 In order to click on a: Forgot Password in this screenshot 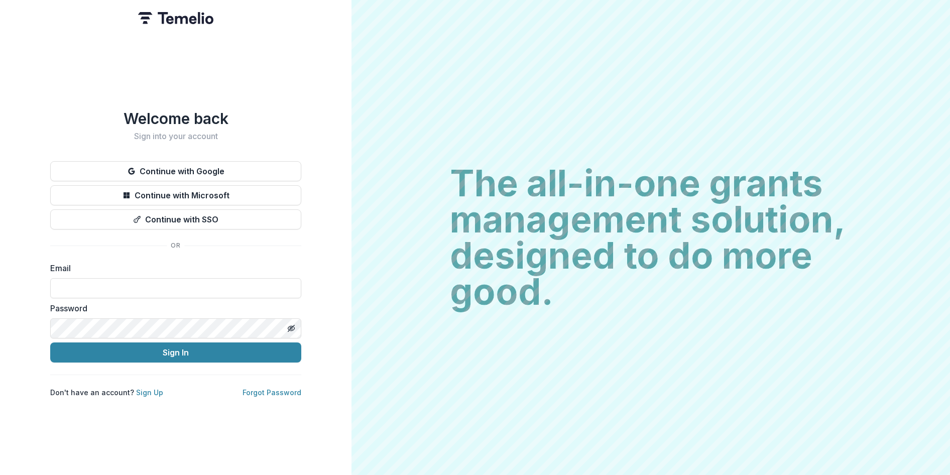, I will do `click(272, 392)`.